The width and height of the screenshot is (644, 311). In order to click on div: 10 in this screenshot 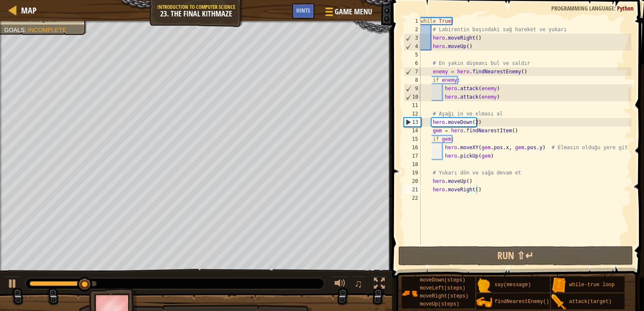, I will do `click(412, 96)`.